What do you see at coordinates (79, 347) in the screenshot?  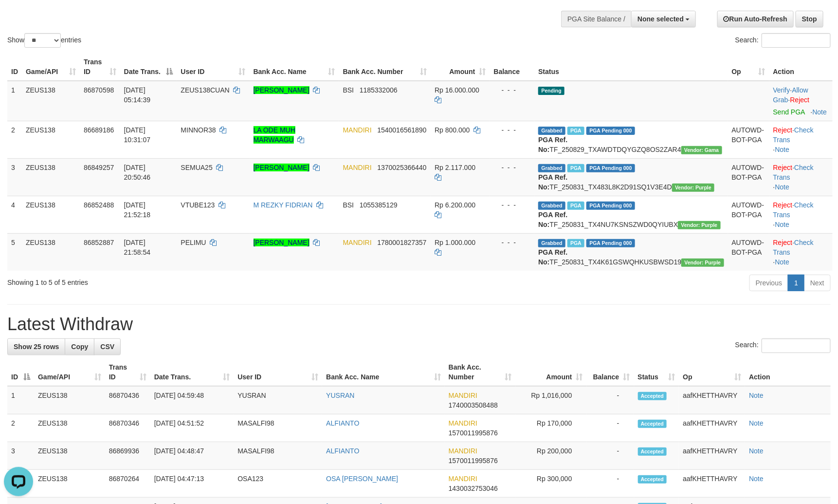 I see `span: Copy` at bounding box center [79, 347].